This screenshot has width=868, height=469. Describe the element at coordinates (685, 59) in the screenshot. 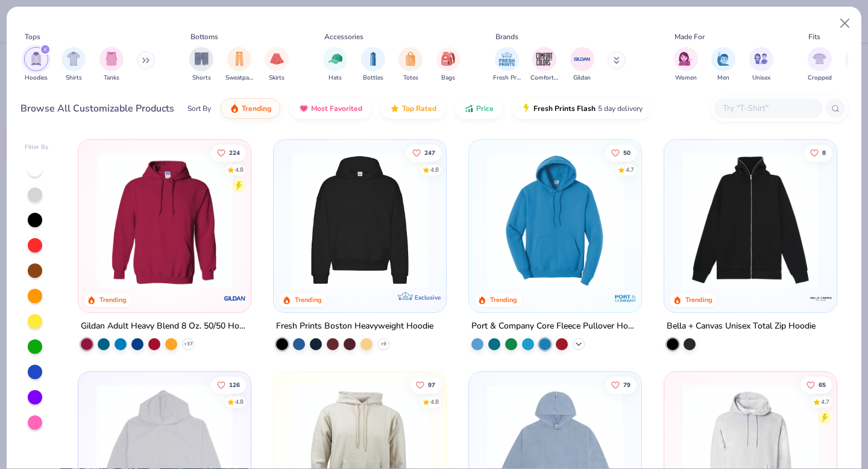

I see `img: Women Image` at that location.